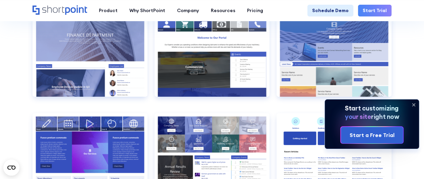 Image resolution: width=424 pixels, height=179 pixels. Describe the element at coordinates (108, 10) in the screenshot. I see `div: Product` at that location.